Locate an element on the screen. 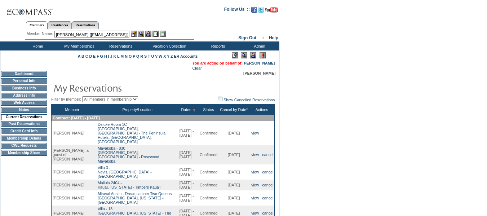 This screenshot has height=216, width=487. img: chk_off.JPG is located at coordinates (220, 99).